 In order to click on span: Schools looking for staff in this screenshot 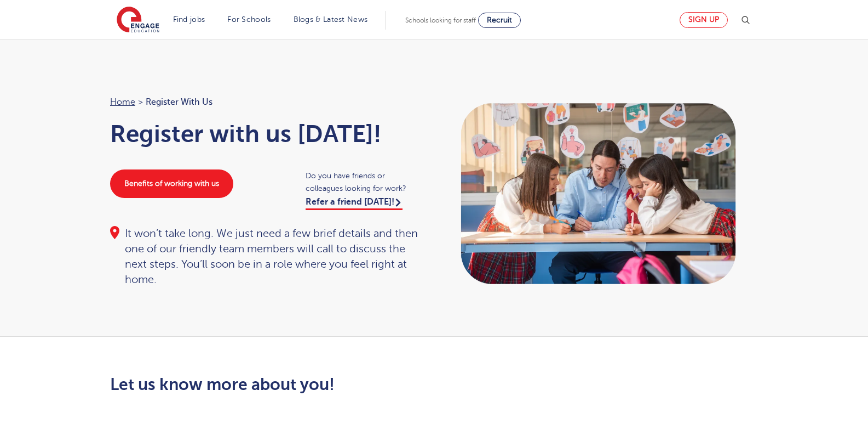, I will do `click(441, 20)`.